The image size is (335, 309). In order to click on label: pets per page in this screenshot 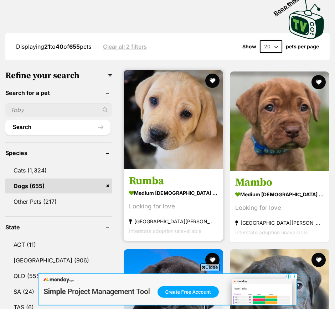, I will do `click(302, 47)`.